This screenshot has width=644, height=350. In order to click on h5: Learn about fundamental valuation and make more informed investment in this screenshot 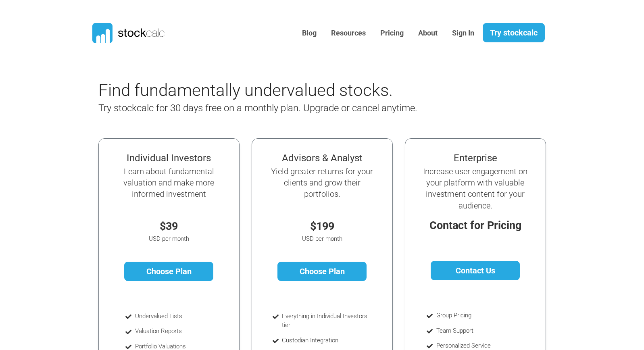, I will do `click(169, 183)`.